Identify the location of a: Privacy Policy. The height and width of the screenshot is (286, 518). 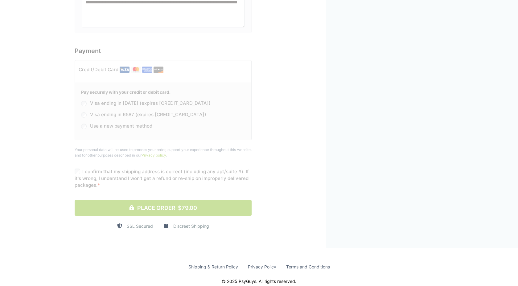
(262, 266).